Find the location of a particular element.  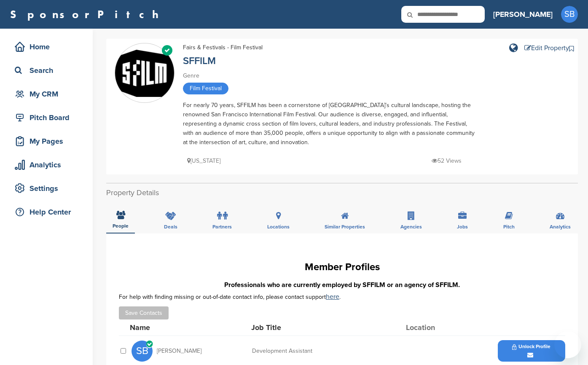

div: Genre is located at coordinates (330, 76).